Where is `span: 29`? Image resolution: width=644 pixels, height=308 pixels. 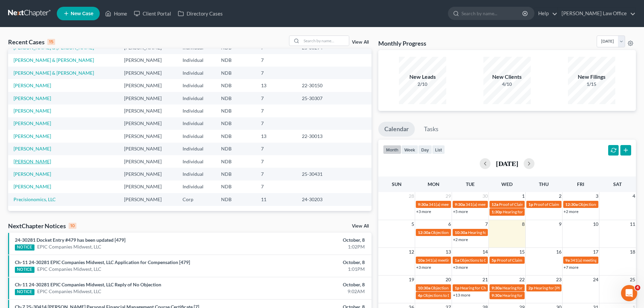 span: 29 is located at coordinates (449, 196).